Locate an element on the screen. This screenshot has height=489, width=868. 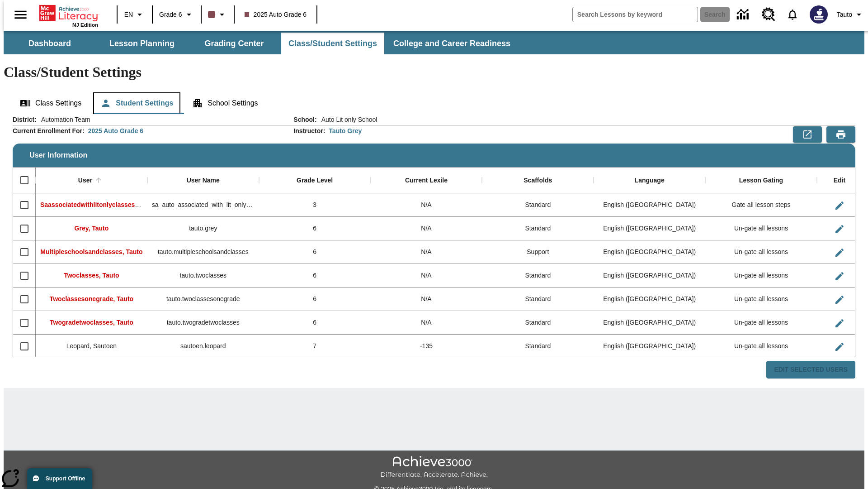
button: Grade: Grade 6, Select a grade is located at coordinates (177, 15).